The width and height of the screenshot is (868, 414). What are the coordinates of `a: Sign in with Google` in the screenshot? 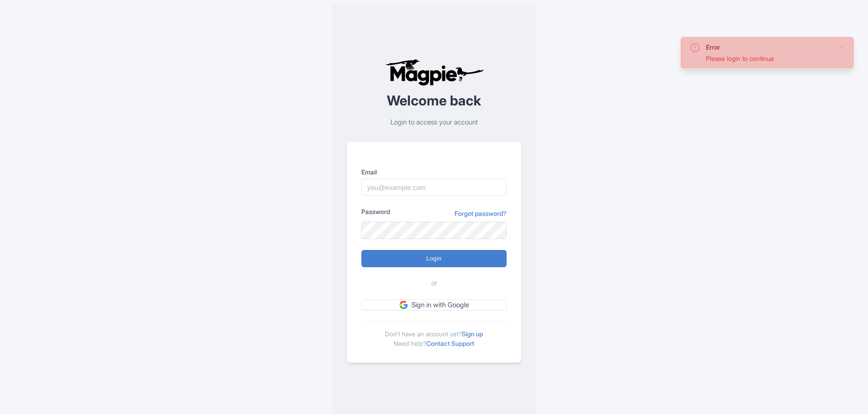 It's located at (434, 305).